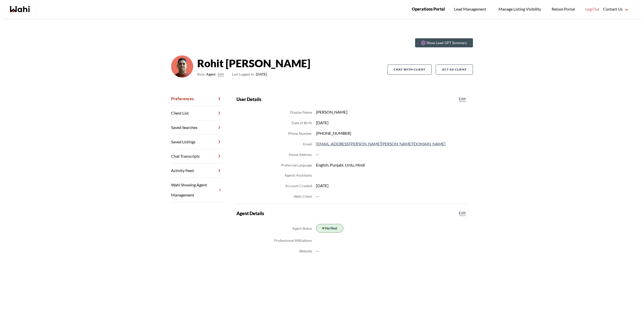  Describe the element at coordinates (197, 128) in the screenshot. I see `a: Saved Searches` at that location.